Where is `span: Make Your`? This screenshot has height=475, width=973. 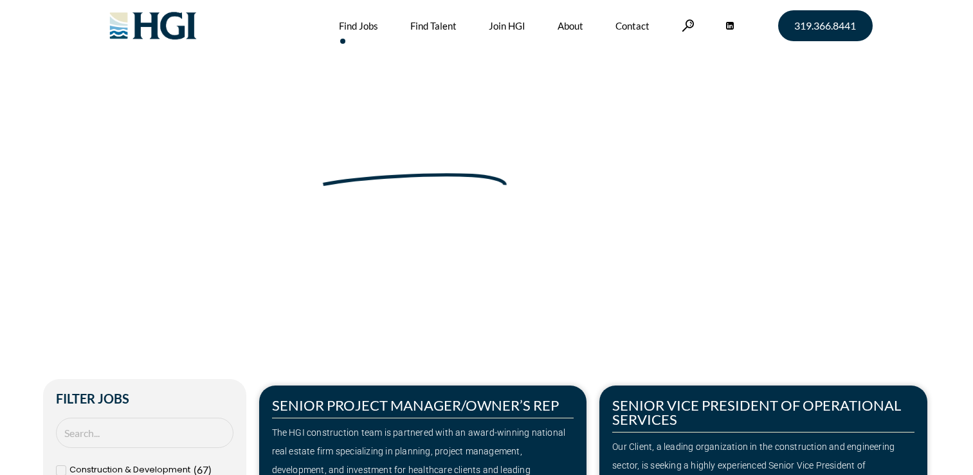
span: Make Your is located at coordinates (219, 158).